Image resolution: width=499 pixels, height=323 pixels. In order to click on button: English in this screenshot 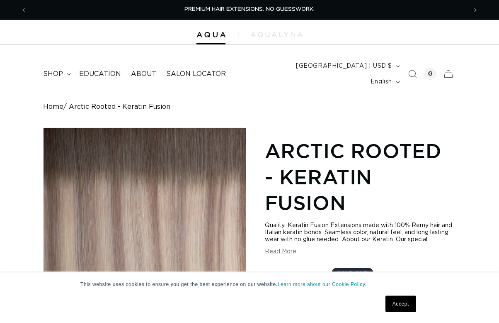, I will do `click(384, 82)`.